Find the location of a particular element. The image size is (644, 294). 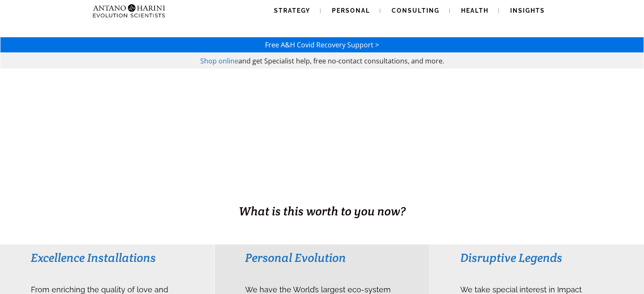

span: Personal is located at coordinates (351, 10).